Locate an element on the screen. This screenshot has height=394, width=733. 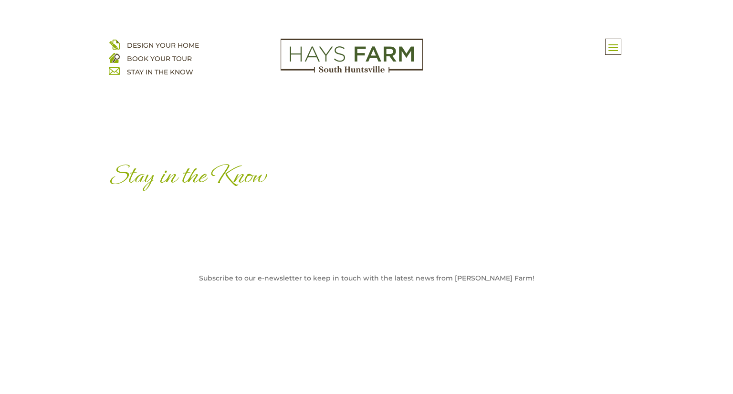
img: design your home is located at coordinates (114, 44).